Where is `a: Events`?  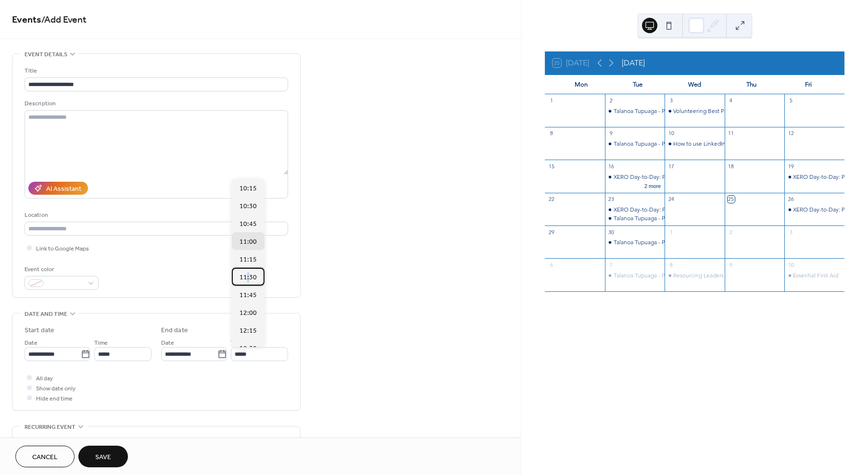
a: Events is located at coordinates (26, 19).